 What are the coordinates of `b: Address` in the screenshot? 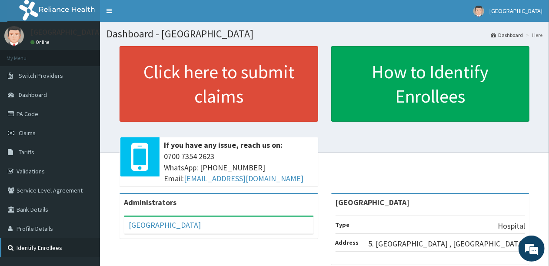 It's located at (347, 243).